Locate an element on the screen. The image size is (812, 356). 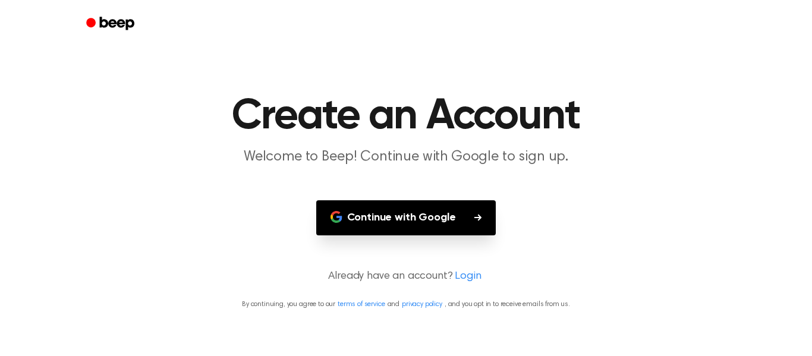
a: Login is located at coordinates (468, 276).